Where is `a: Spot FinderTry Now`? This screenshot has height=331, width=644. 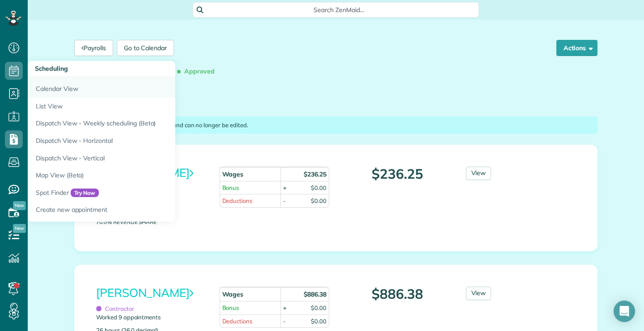
a: Spot FinderTry Now is located at coordinates (140, 193).